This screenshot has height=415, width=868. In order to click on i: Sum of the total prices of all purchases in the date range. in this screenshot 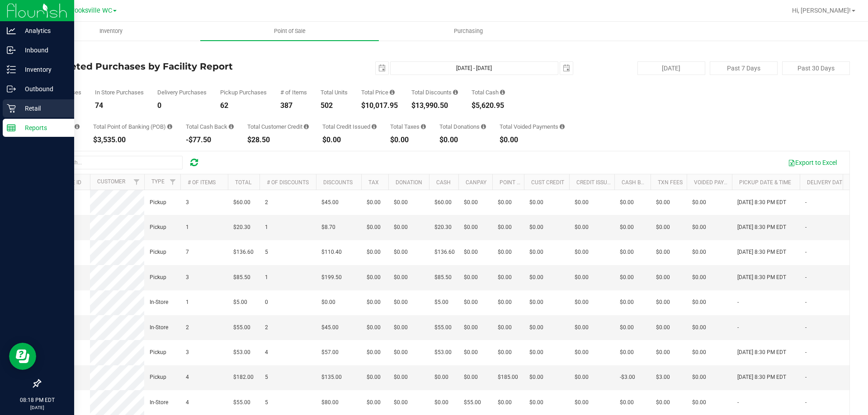, I will do `click(392, 92)`.